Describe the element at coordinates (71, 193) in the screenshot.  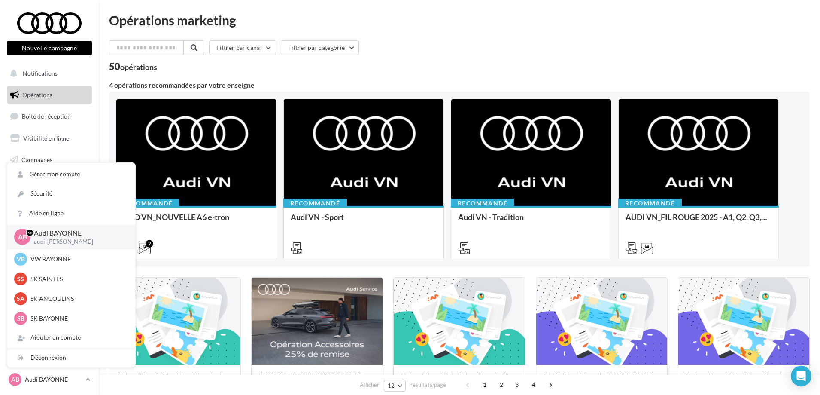
I see `a: Sécurité` at that location.